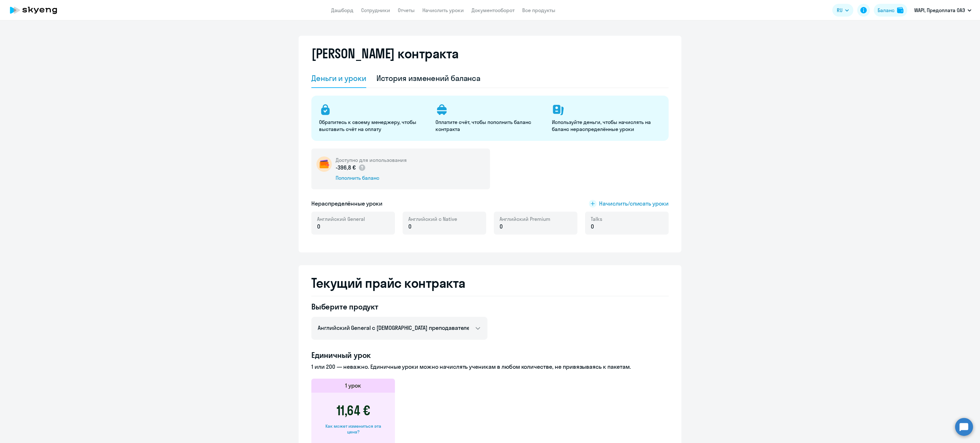 The width and height of the screenshot is (980, 443). Describe the element at coordinates (342, 10) in the screenshot. I see `a: Дашборд` at that location.